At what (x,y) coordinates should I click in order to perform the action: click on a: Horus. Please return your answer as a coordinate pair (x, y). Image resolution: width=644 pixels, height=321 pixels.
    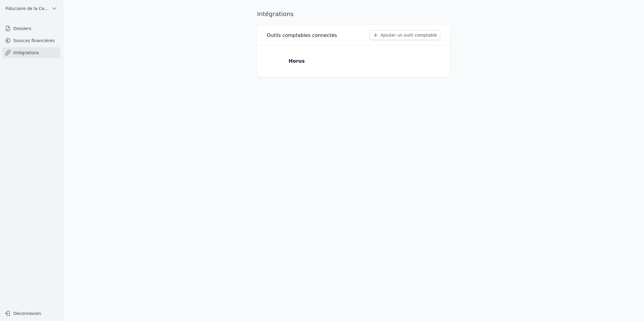
    Looking at the image, I should click on (353, 61).